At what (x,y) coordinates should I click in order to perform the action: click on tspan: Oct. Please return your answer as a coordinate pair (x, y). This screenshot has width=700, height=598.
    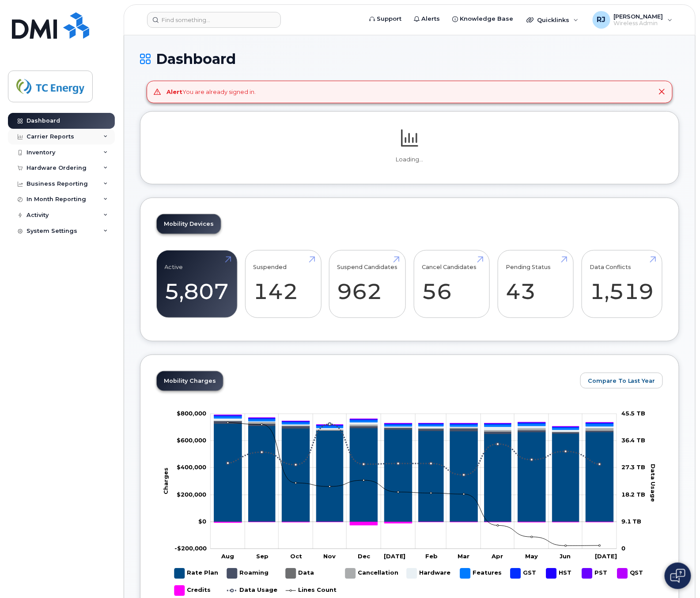
    Looking at the image, I should click on (296, 557).